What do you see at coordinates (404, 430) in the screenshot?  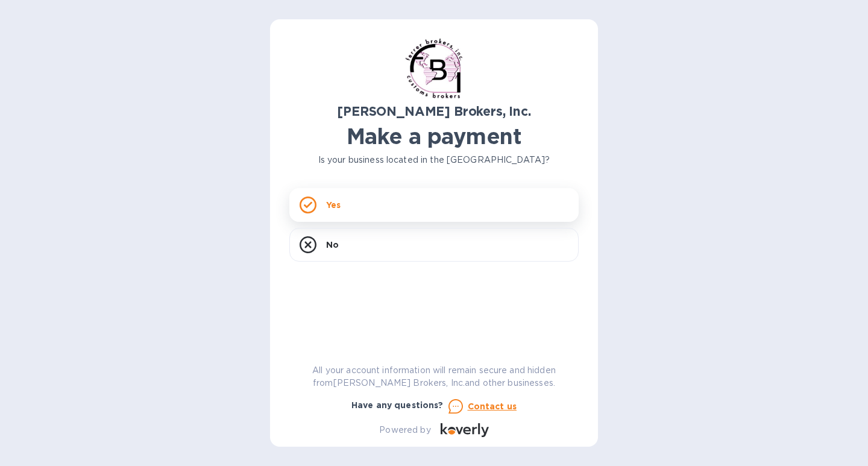 I see `p: Powered by` at bounding box center [404, 430].